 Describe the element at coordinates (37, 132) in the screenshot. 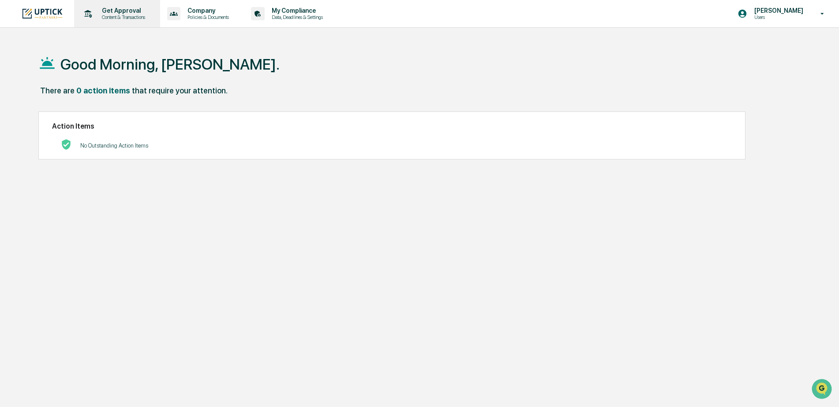

I see `span: Data Lookup` at that location.